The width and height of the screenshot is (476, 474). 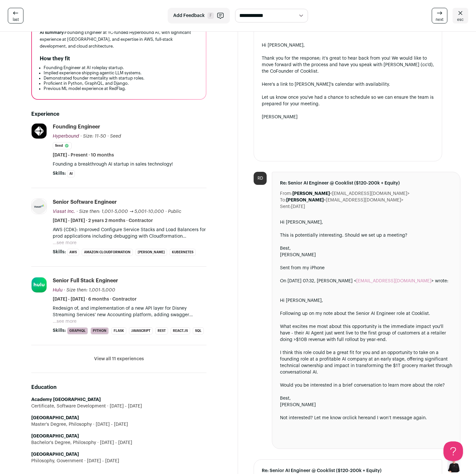 I want to click on li: Seed, so click(x=62, y=146).